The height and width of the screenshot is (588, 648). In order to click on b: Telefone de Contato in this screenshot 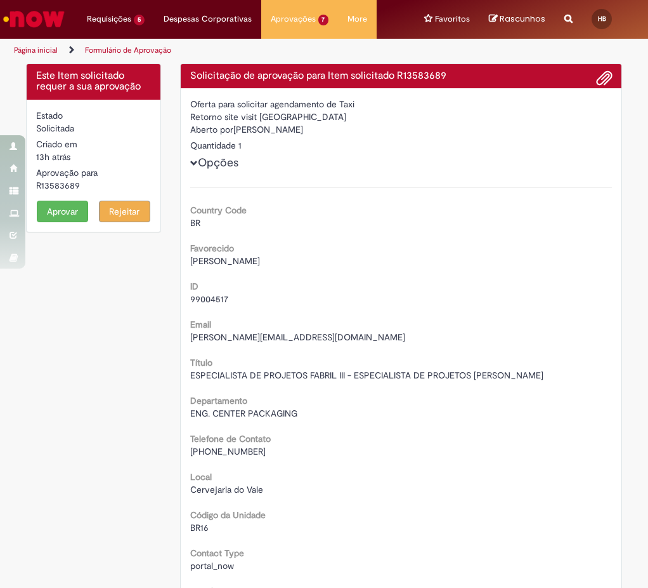, I will do `click(230, 438)`.